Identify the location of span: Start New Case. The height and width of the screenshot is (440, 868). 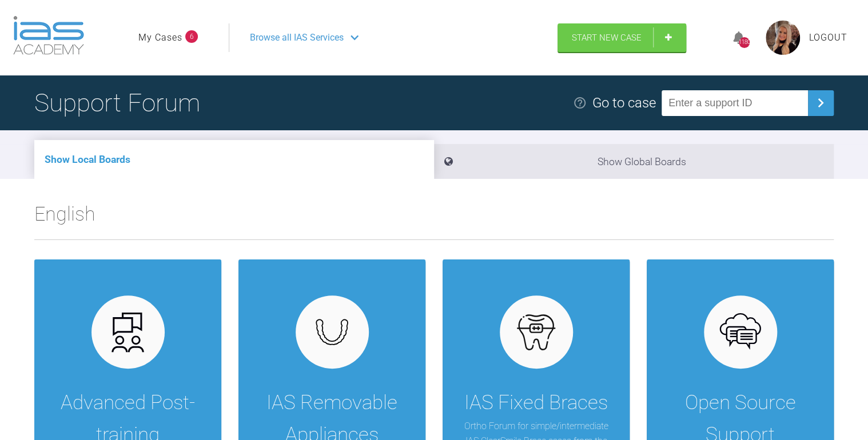
(607, 38).